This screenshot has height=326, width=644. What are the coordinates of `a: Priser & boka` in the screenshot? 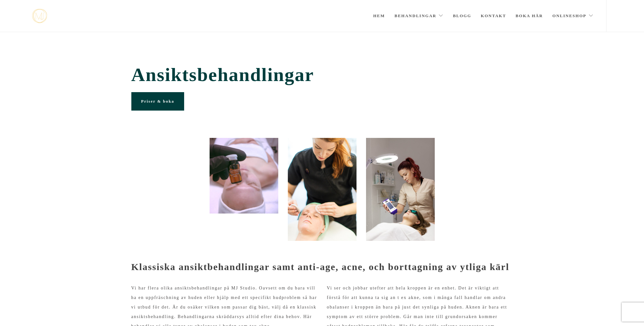 It's located at (158, 101).